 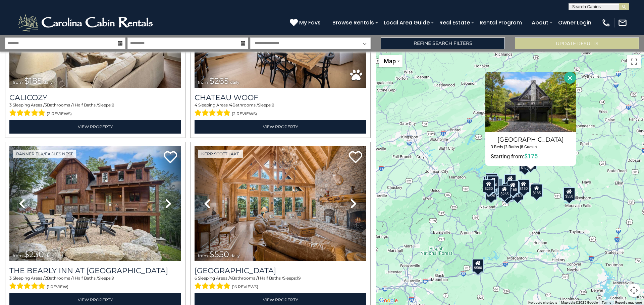 What do you see at coordinates (34, 254) in the screenshot?
I see `span: $230` at bounding box center [34, 254].